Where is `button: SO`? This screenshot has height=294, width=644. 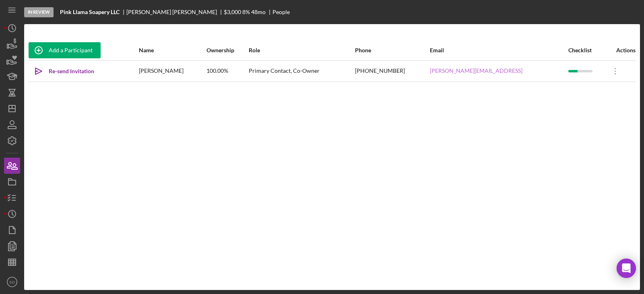 button: SO is located at coordinates (12, 282).